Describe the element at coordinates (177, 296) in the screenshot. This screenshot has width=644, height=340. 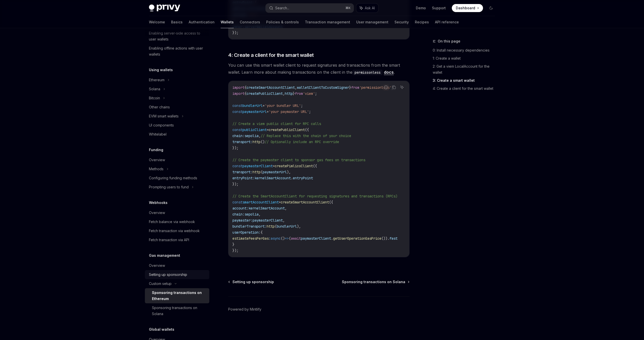
I see `a: Sponsoring transactions on Ethereum` at that location.